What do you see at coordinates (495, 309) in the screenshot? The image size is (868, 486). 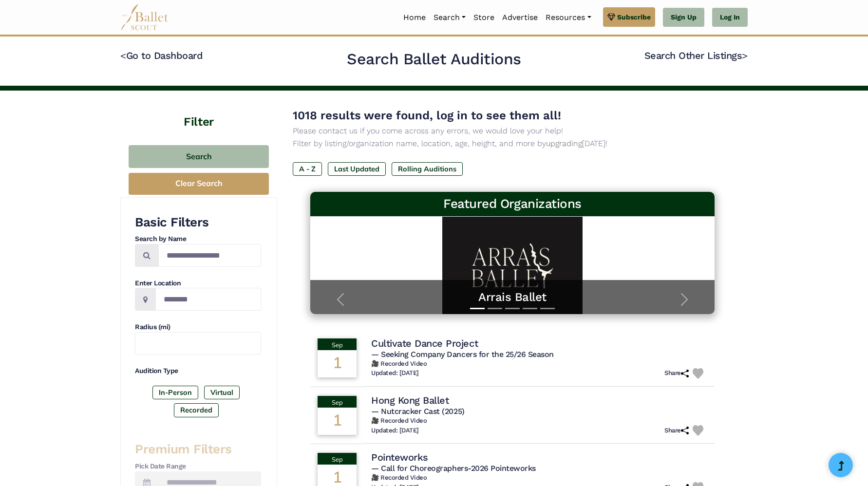 I see `button: Slide 2` at bounding box center [495, 309].